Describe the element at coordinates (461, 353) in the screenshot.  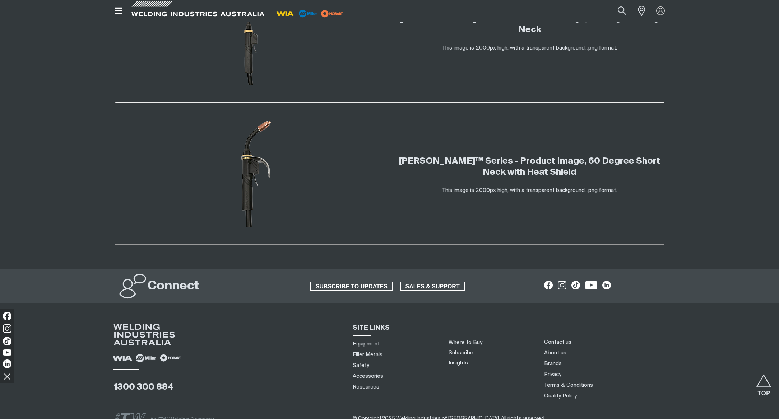
I see `a: Subscribe` at that location.